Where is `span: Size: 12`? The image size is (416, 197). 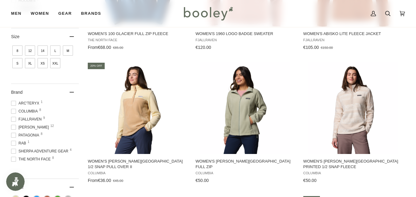
span: Size: 12 is located at coordinates (30, 50).